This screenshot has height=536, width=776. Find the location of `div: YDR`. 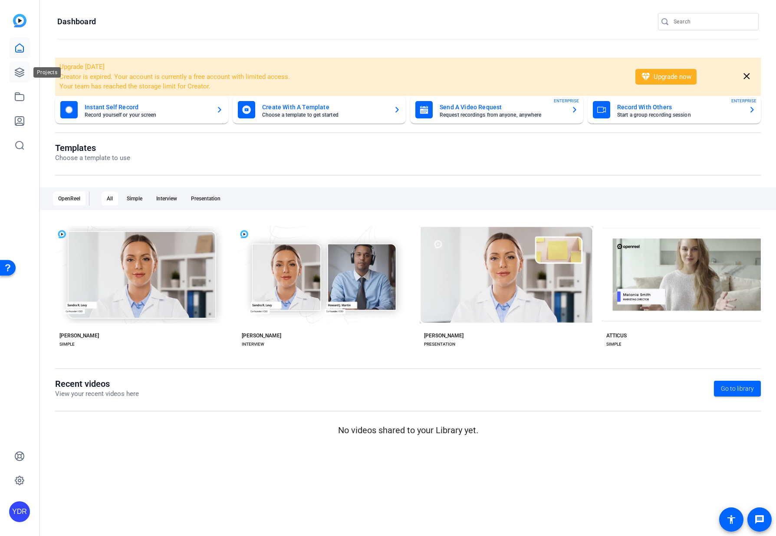

div: YDR is located at coordinates (20, 512).